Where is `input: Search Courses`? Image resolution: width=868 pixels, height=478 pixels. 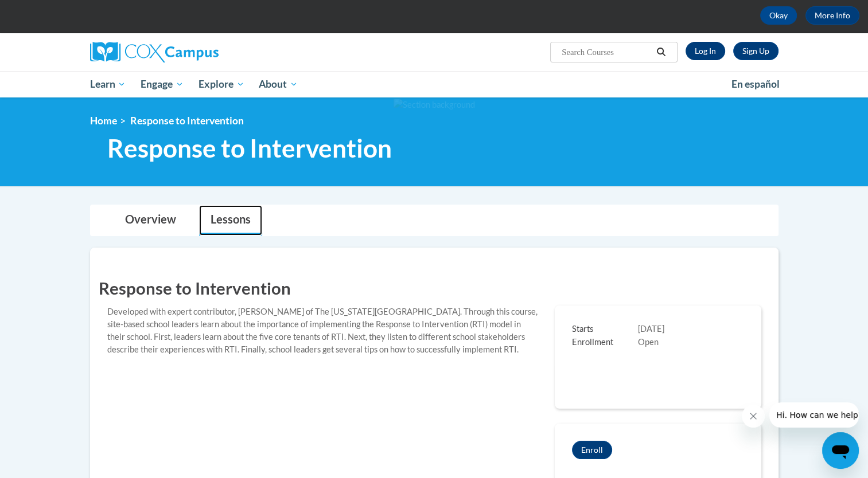 input: Search Courses is located at coordinates (606, 52).